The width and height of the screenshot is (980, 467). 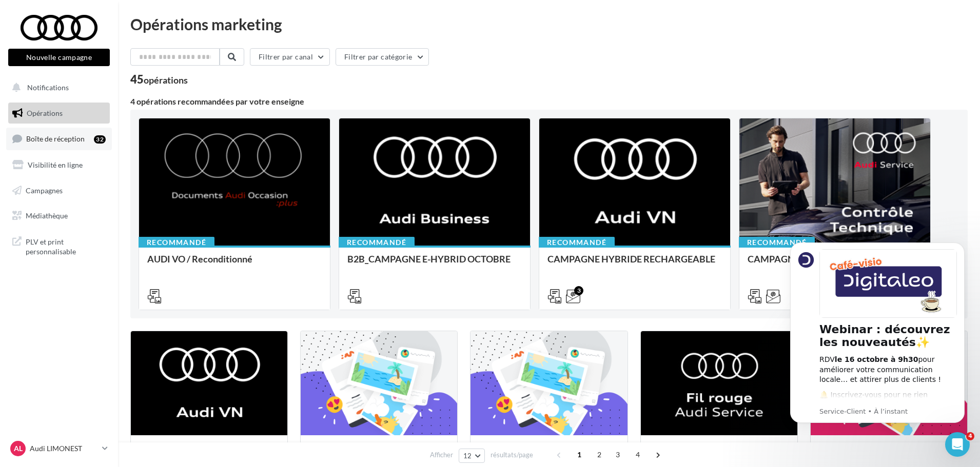 I want to click on span: Visibilité en ligne, so click(x=55, y=165).